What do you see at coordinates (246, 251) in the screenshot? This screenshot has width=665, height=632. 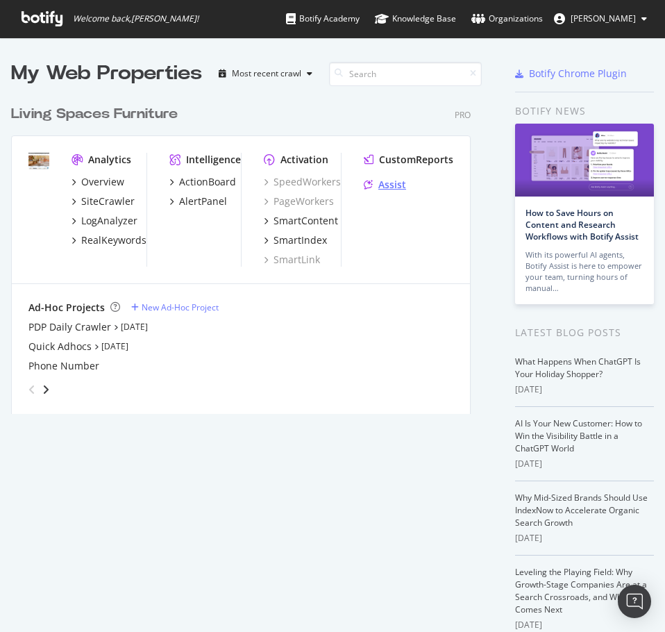 I see `div: grid` at bounding box center [246, 251].